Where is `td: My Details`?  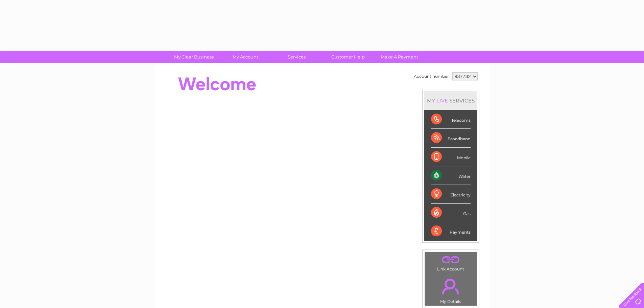
td: My Details is located at coordinates (451, 289).